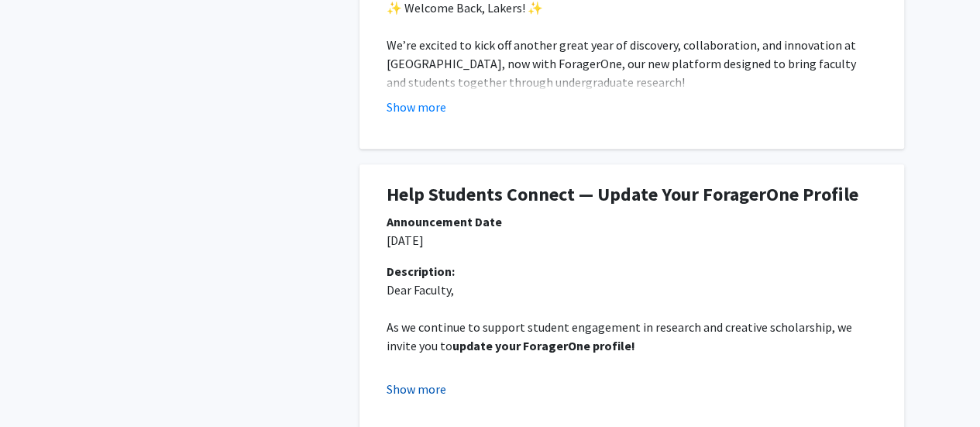  I want to click on h1: Help Students Connect — Update Your ForagerOne Profile, so click(632, 195).